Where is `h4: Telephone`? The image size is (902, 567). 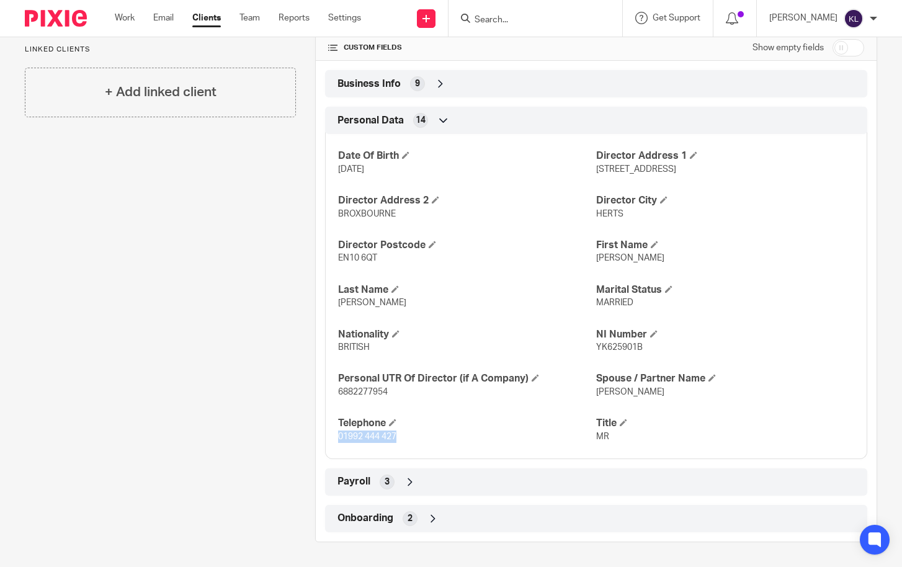
h4: Telephone is located at coordinates (467, 423).